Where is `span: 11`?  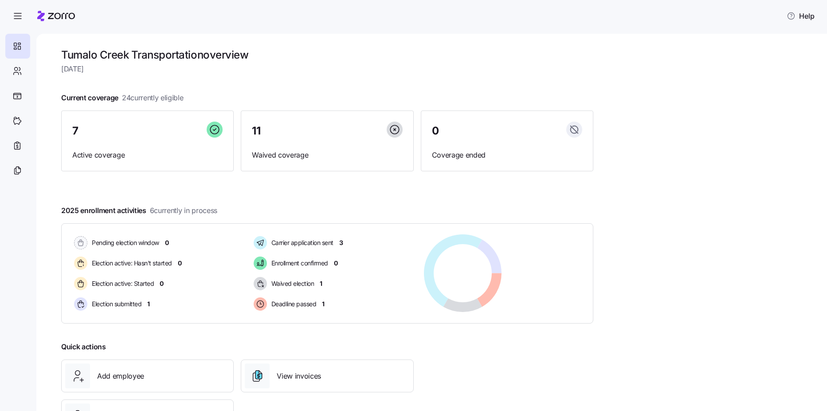
span: 11 is located at coordinates (256, 131).